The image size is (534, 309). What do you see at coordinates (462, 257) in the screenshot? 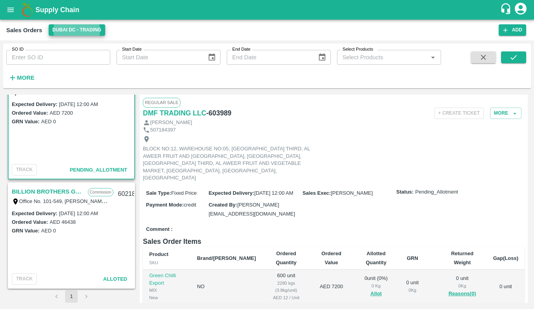
I see `b: Returned Weight` at bounding box center [462, 257].